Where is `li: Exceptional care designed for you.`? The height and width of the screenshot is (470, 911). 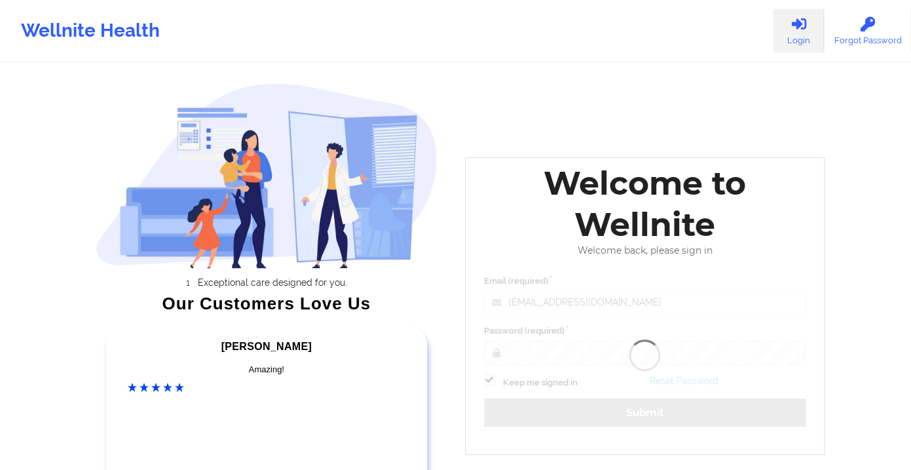 li: Exceptional care designed for you. is located at coordinates (273, 282).